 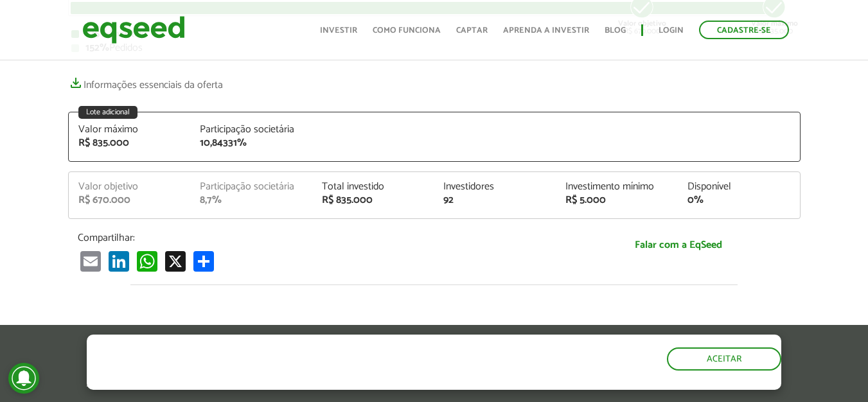 What do you see at coordinates (738, 187) in the screenshot?
I see `div: Disponível` at bounding box center [738, 187].